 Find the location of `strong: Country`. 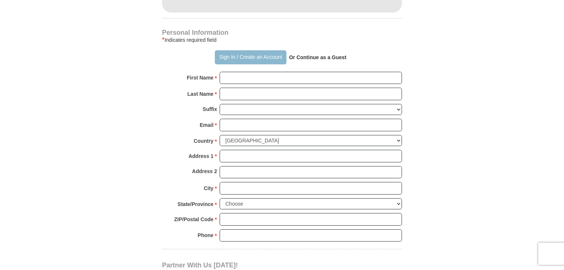

strong: Country is located at coordinates (204, 141).